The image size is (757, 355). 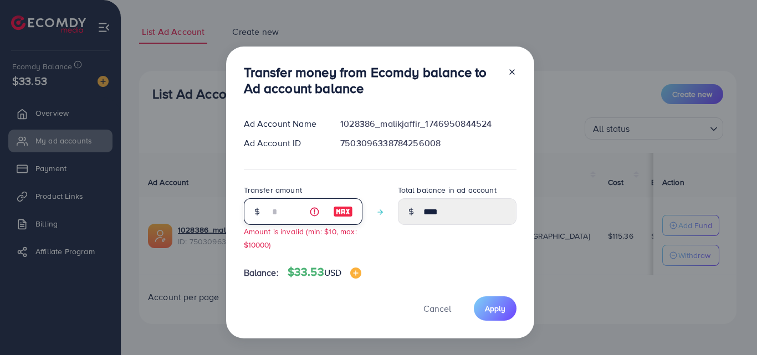 What do you see at coordinates (283, 143) in the screenshot?
I see `div: Ad Account ID` at bounding box center [283, 143].